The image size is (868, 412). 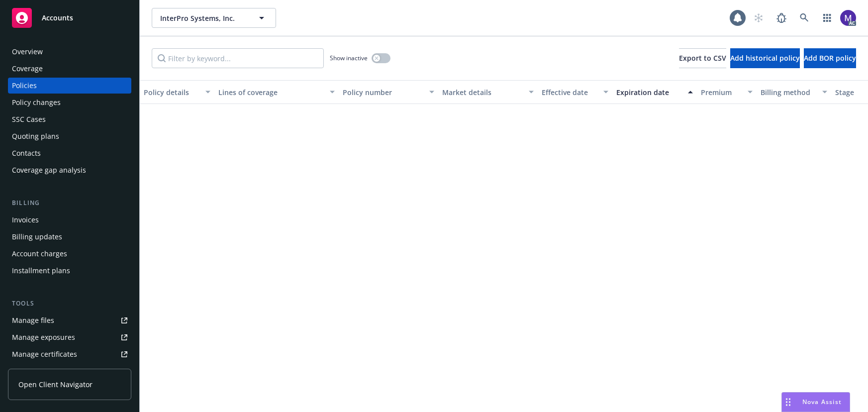 What do you see at coordinates (765, 58) in the screenshot?
I see `span: Add historical policy` at bounding box center [765, 58].